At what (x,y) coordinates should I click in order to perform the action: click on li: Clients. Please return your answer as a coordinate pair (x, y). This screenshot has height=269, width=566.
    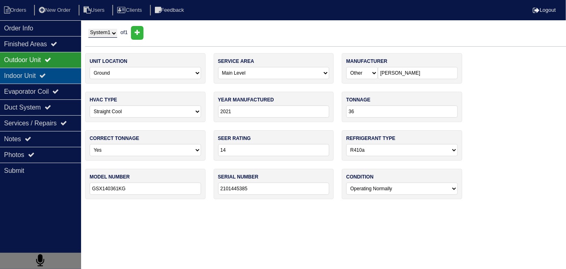
    Looking at the image, I should click on (130, 10).